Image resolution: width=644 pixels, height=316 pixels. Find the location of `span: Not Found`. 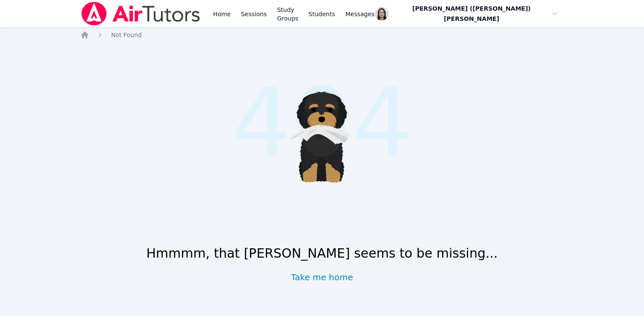

span: Not Found is located at coordinates (126, 35).